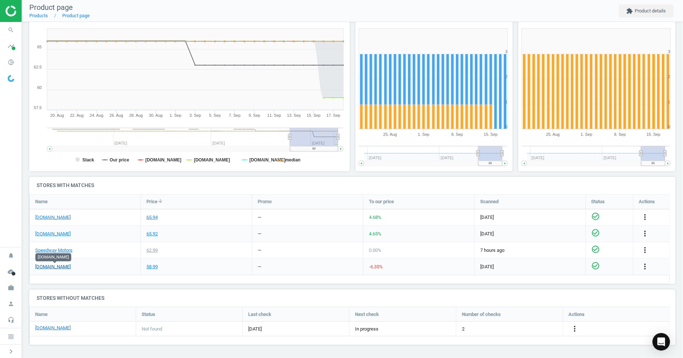 This screenshot has width=683, height=358. I want to click on span: Not found, so click(152, 329).